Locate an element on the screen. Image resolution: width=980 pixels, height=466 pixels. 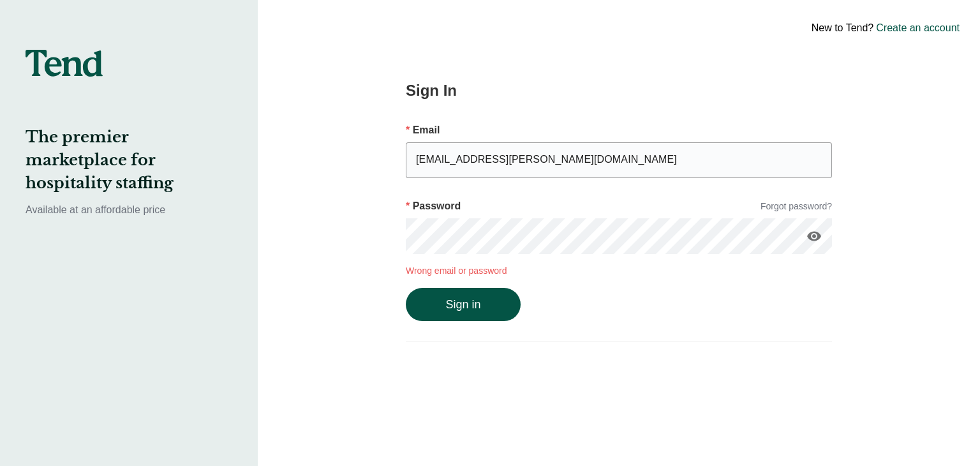
i: visibility is located at coordinates (815, 236).